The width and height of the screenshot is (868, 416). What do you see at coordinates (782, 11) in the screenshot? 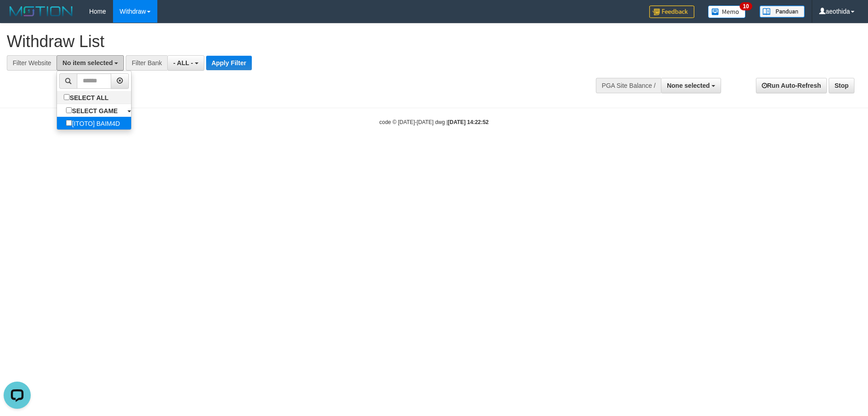
I see `img: panduan.png` at bounding box center [782, 11].